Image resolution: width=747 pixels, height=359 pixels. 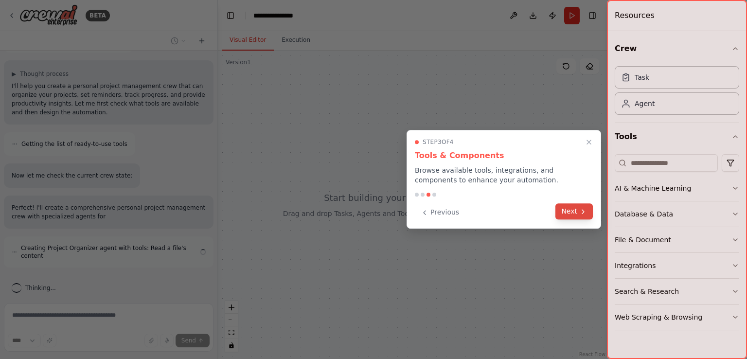 What do you see at coordinates (438, 142) in the screenshot?
I see `span: Step 3 of 4` at bounding box center [438, 142].